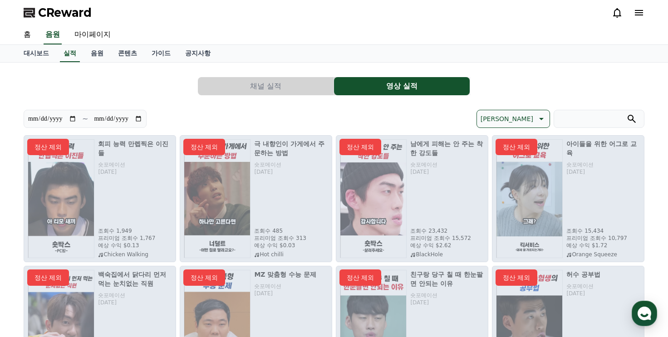 This screenshot has width=668, height=337. What do you see at coordinates (266, 86) in the screenshot?
I see `a: 채널 실적` at bounding box center [266, 86].